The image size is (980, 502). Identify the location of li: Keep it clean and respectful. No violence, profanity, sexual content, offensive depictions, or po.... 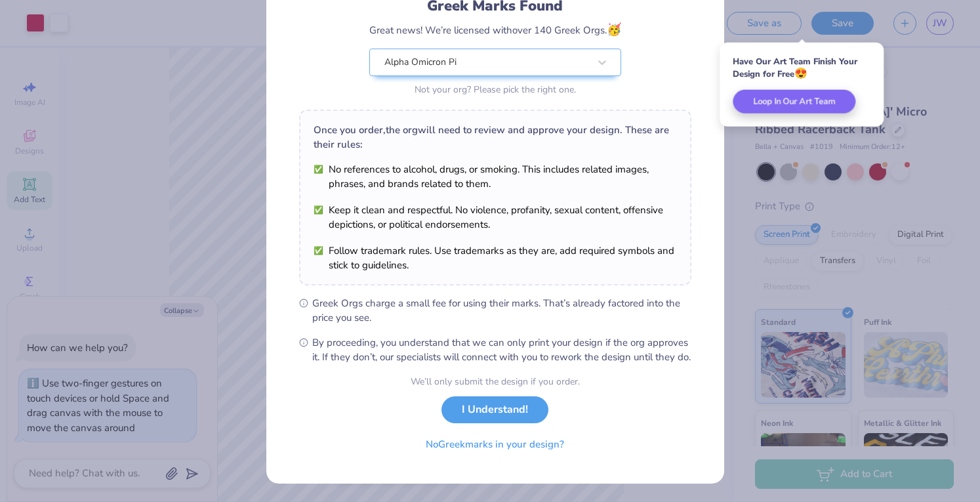
(495, 217).